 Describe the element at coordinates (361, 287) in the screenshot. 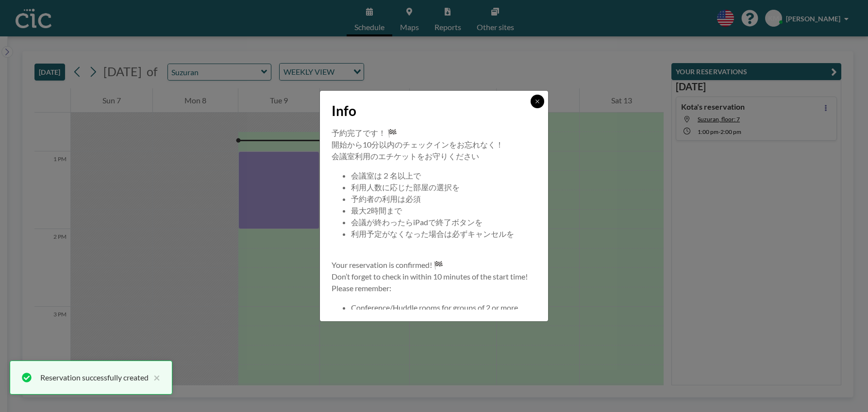

I see `span: Please remember:` at that location.